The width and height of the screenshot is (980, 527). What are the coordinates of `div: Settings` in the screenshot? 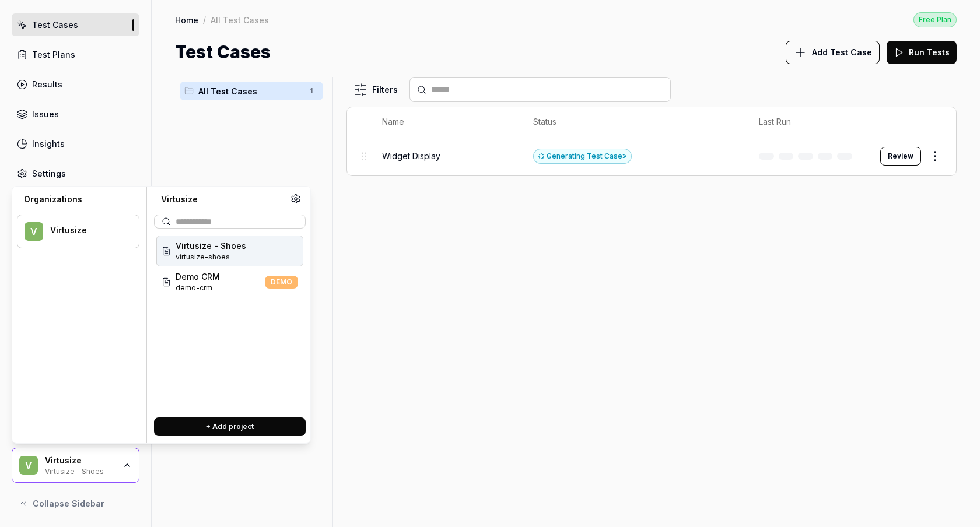 It's located at (49, 173).